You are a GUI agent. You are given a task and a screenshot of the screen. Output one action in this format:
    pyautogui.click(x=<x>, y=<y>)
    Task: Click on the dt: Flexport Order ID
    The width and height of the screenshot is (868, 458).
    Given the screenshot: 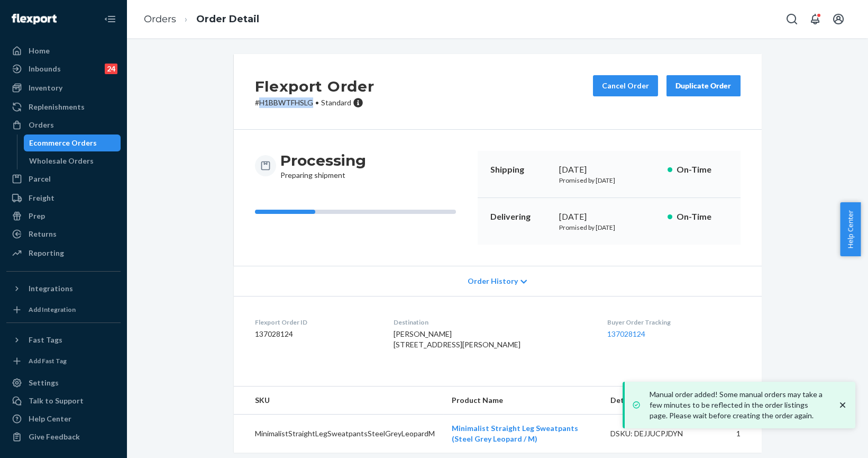 What is the action you would take?
    pyautogui.click(x=316, y=322)
    